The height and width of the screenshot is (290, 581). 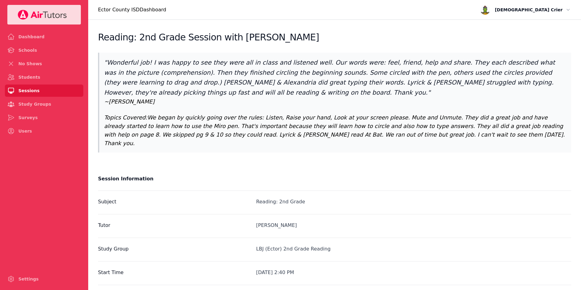 I want to click on label: Subject, so click(x=176, y=202).